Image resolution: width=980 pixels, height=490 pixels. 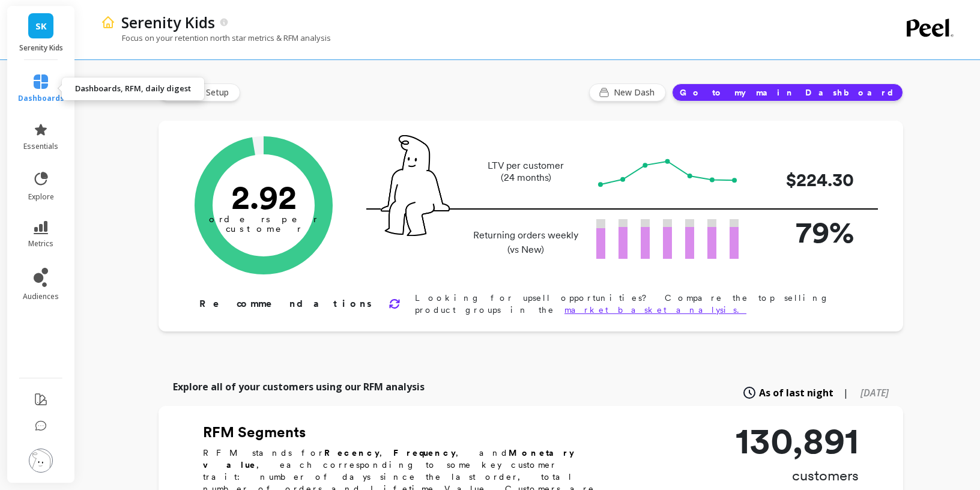 I want to click on span: essentials, so click(x=41, y=146).